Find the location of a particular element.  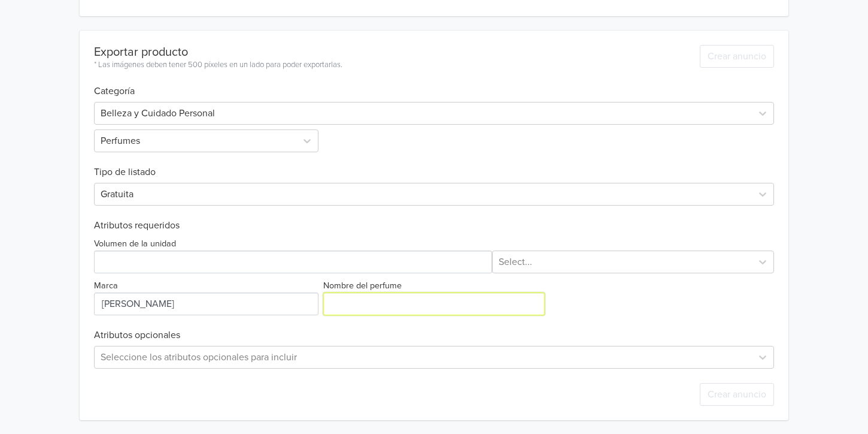

label: Marca is located at coordinates (106, 286).